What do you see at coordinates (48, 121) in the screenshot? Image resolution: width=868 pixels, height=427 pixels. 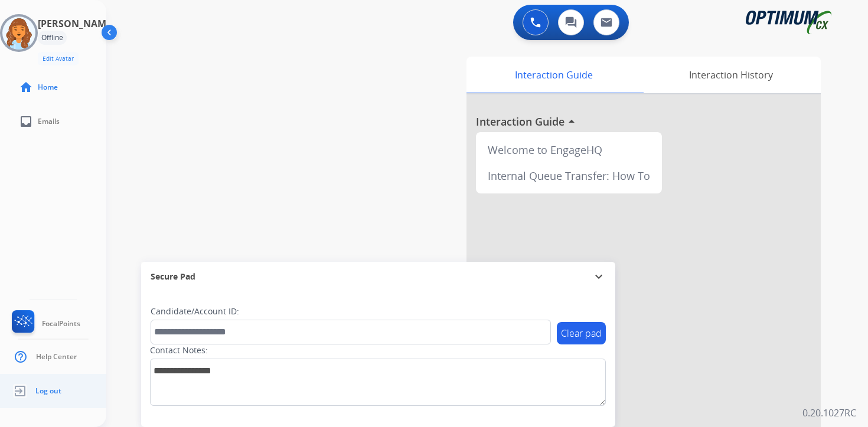 I see `span: Emails` at bounding box center [48, 121].